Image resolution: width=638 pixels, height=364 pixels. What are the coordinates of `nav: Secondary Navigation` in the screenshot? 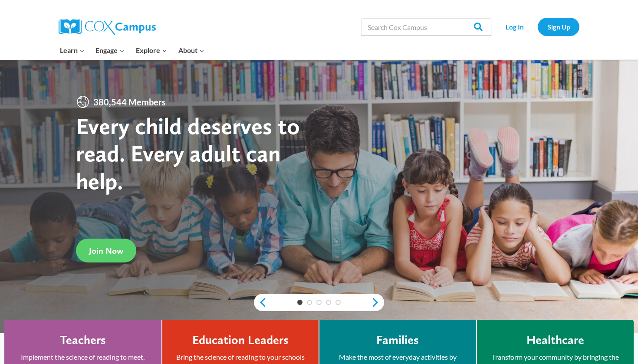 It's located at (537, 27).